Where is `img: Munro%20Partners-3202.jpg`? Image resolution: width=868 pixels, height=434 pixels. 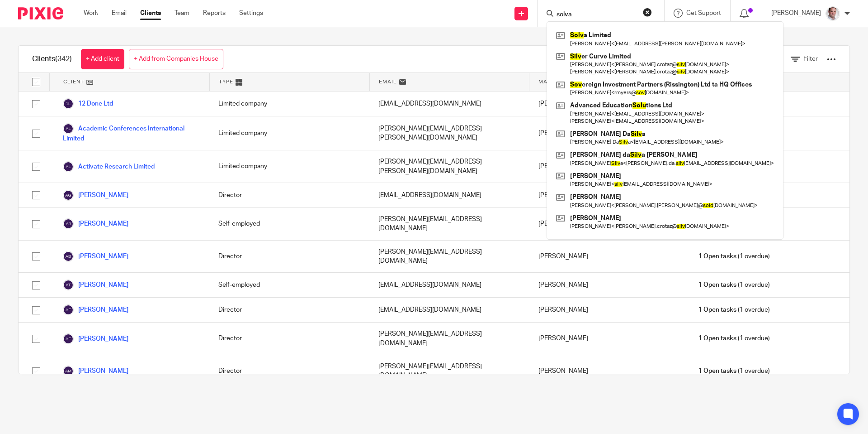 img: Munro%20Partners-3202.jpg is located at coordinates (833, 13).